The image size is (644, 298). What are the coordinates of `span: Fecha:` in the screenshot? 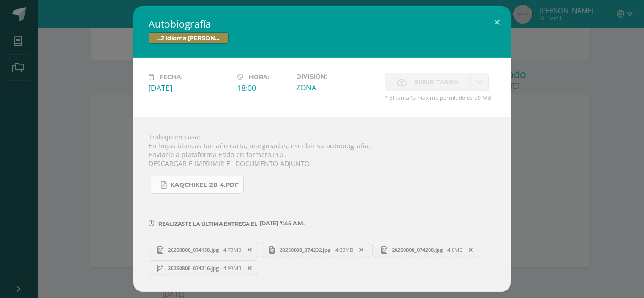 It's located at (170, 77).